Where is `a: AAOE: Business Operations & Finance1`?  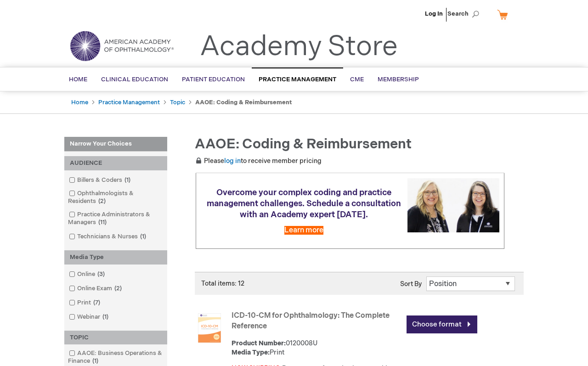
a: AAOE: Business Operations & Finance1 is located at coordinates (116, 357).